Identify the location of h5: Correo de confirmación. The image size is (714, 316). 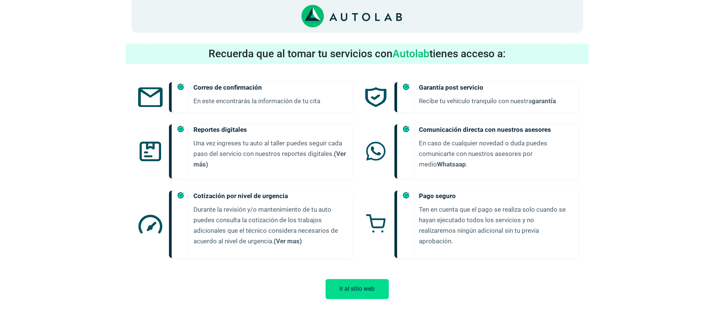
(270, 87).